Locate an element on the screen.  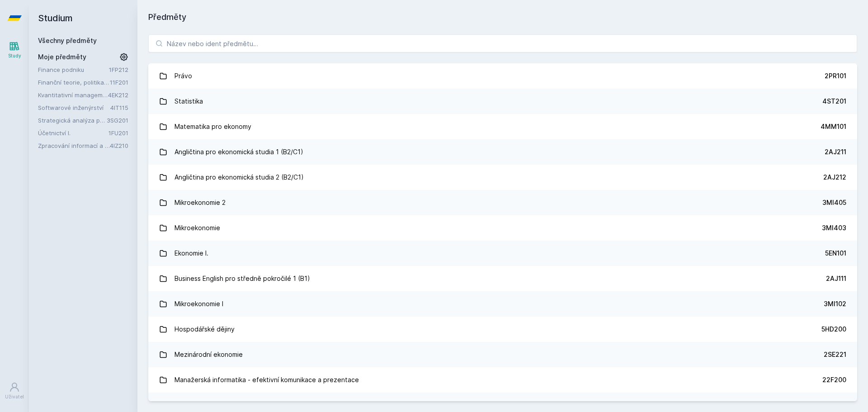
a: Manažerská informatika - efektivní komunikace a prezentace 22F200 is located at coordinates (503, 380).